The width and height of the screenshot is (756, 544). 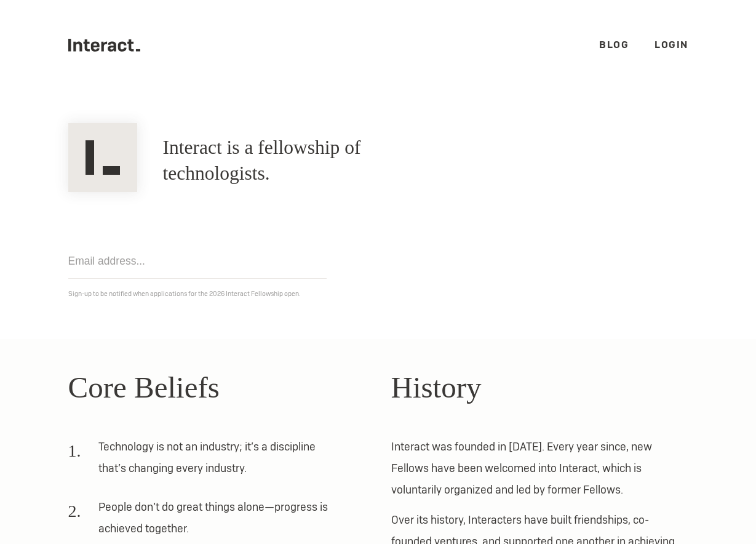 What do you see at coordinates (671, 44) in the screenshot?
I see `a: Login` at bounding box center [671, 44].